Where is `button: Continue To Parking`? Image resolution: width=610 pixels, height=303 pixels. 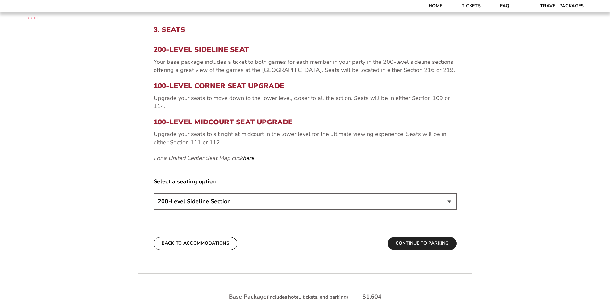
button: Continue To Parking is located at coordinates (422, 243).